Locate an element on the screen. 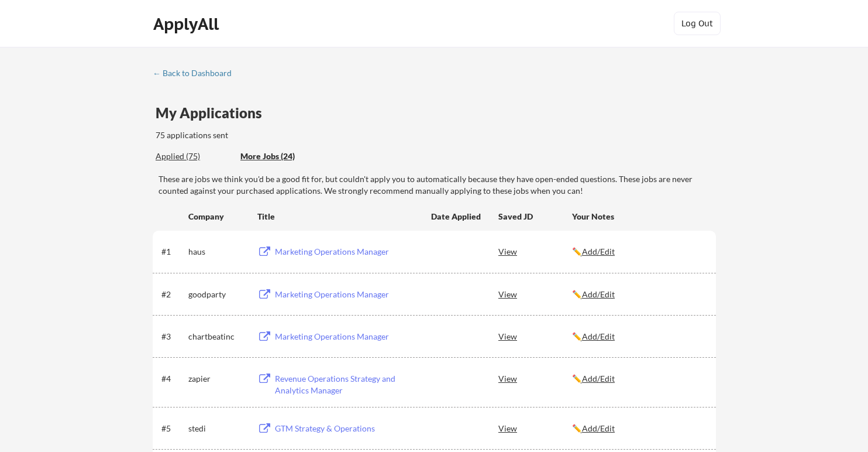 This screenshot has width=868, height=452. div: haus is located at coordinates (217, 252).